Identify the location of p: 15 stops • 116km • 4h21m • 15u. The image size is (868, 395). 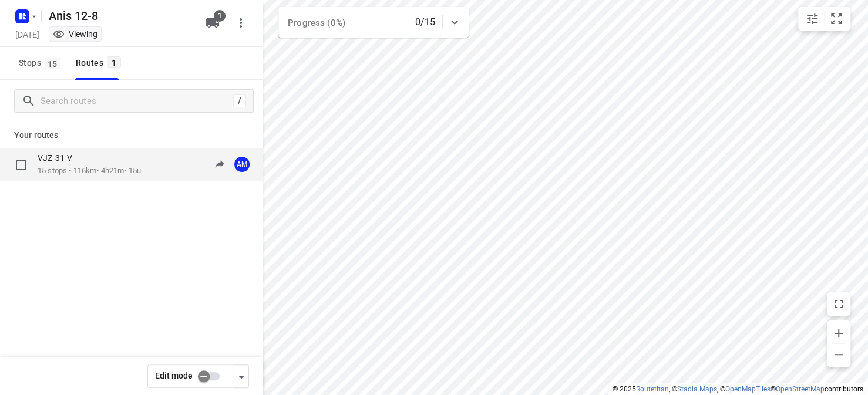
(90, 171).